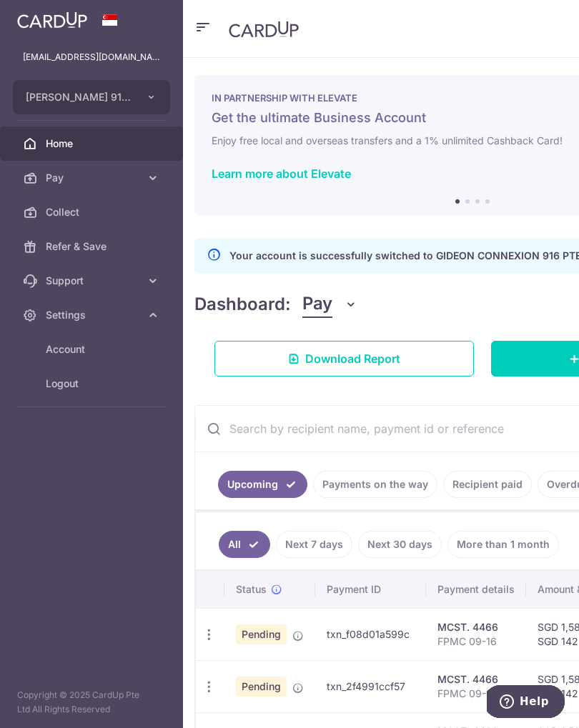  I want to click on a: All, so click(244, 544).